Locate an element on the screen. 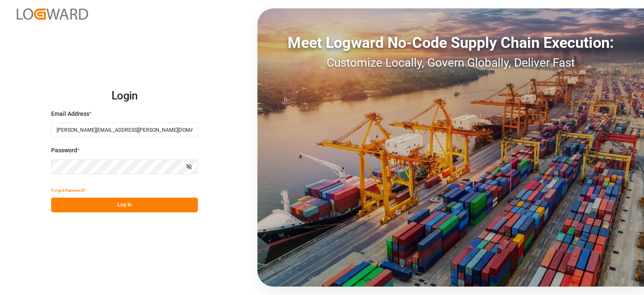 This screenshot has height=295, width=644. button: Forgot Password? is located at coordinates (68, 190).